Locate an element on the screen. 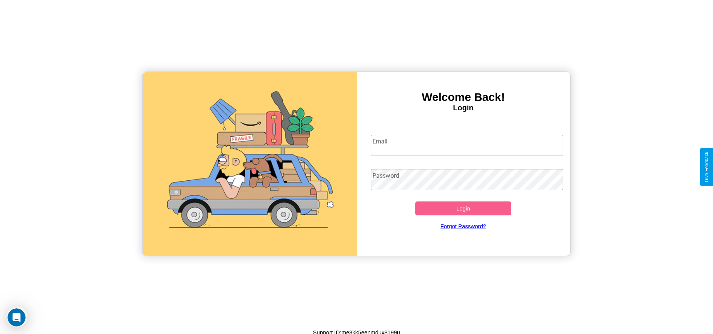  img: gif is located at coordinates (250, 164).